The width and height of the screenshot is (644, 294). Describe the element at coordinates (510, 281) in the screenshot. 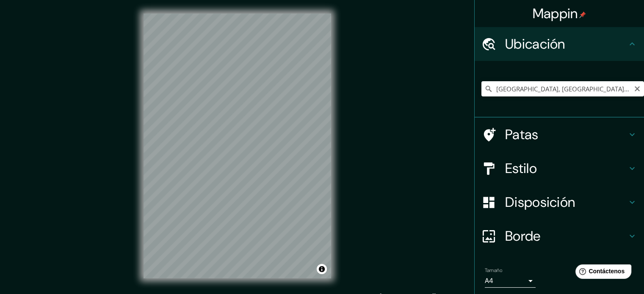

I see `div: A4` at that location.